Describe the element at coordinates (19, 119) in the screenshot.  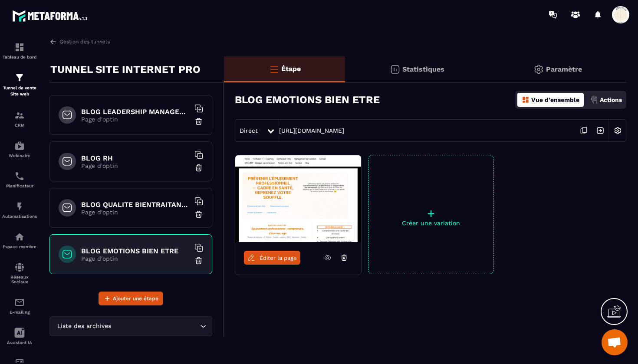
I see `a: formationformationCRM` at that location.